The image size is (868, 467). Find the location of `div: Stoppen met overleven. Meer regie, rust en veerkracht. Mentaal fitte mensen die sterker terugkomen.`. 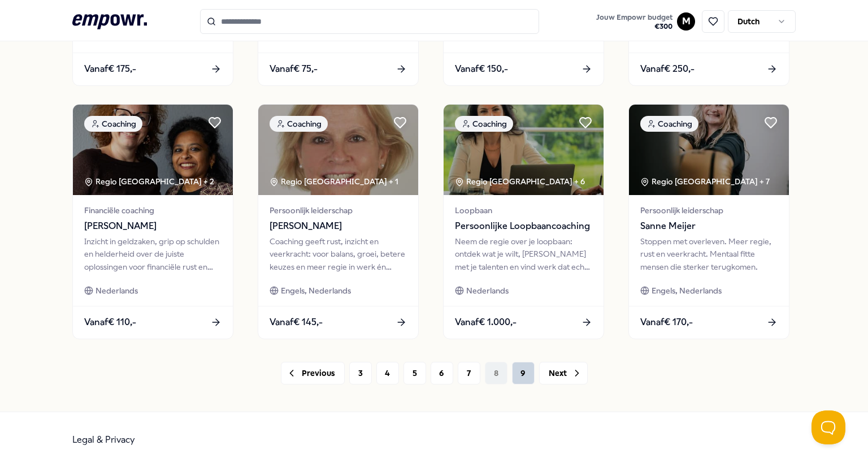

div: Stoppen met overleven. Meer regie, rust en veerkracht. Mentaal fitte mensen die sterker terugkomen. is located at coordinates (709, 254).